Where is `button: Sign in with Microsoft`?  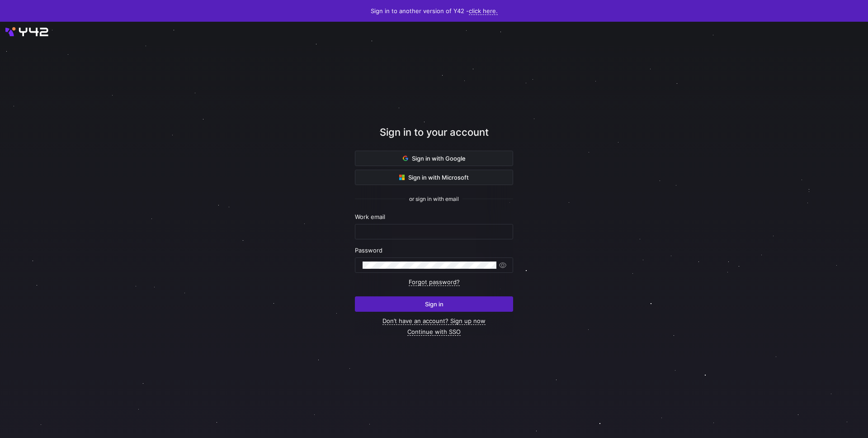 button: Sign in with Microsoft is located at coordinates (434, 177).